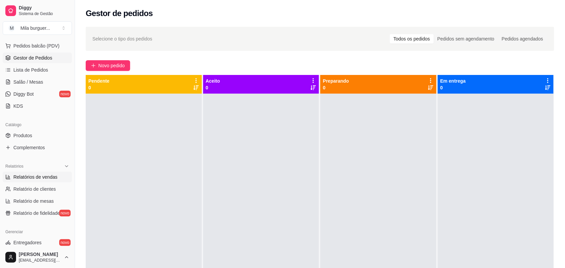 The height and width of the screenshot is (268, 565). What do you see at coordinates (108, 66) in the screenshot?
I see `button: Novo pedido` at bounding box center [108, 66].